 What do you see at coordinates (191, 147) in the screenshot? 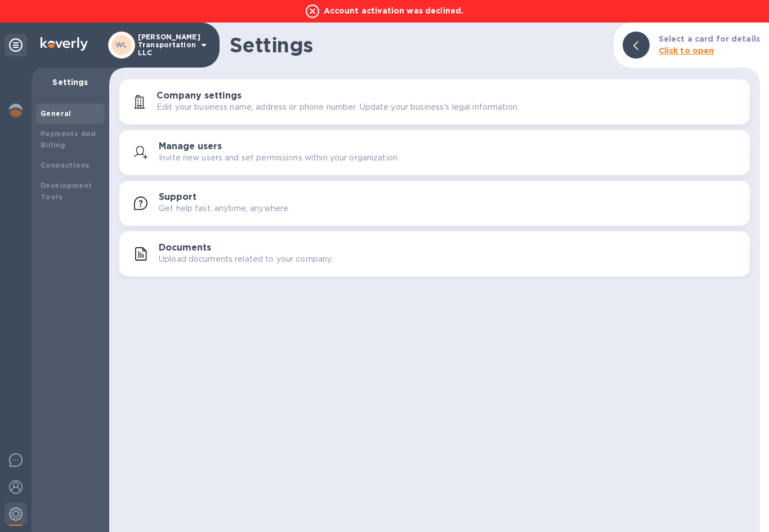
I see `h3: Manage users` at bounding box center [191, 147].